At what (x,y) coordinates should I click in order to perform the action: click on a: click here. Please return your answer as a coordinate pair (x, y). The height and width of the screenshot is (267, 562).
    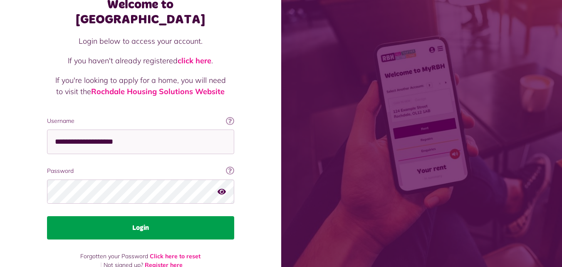
    Looking at the image, I should click on (194, 60).